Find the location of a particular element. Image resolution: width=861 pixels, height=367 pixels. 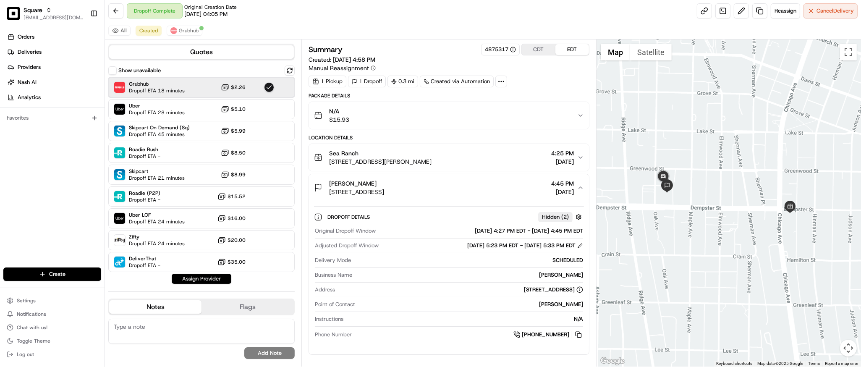

a: Nash AI is located at coordinates (54, 82).